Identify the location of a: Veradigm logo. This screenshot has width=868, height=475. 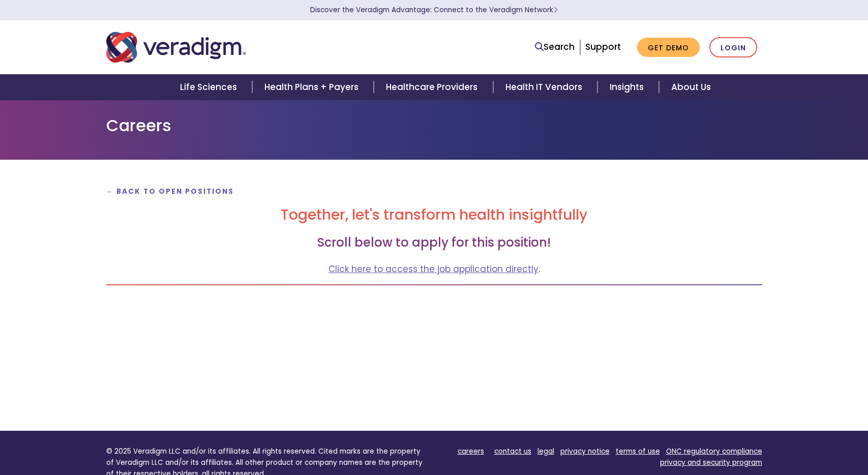
(176, 47).